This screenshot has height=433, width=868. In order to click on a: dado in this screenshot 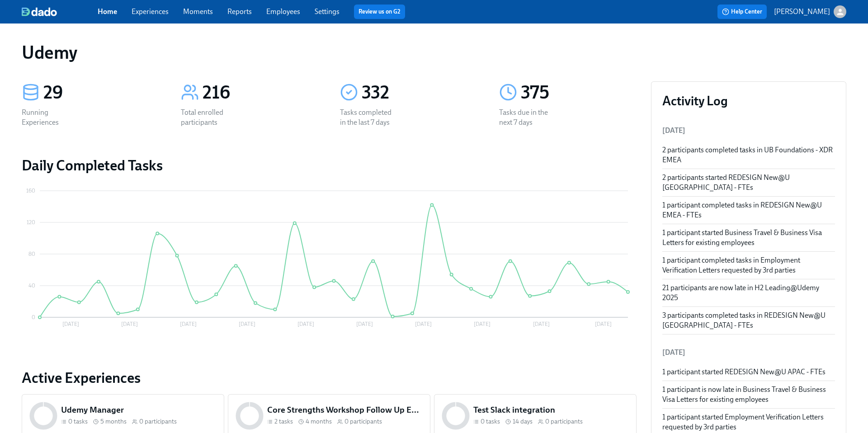, I will do `click(60, 12)`.